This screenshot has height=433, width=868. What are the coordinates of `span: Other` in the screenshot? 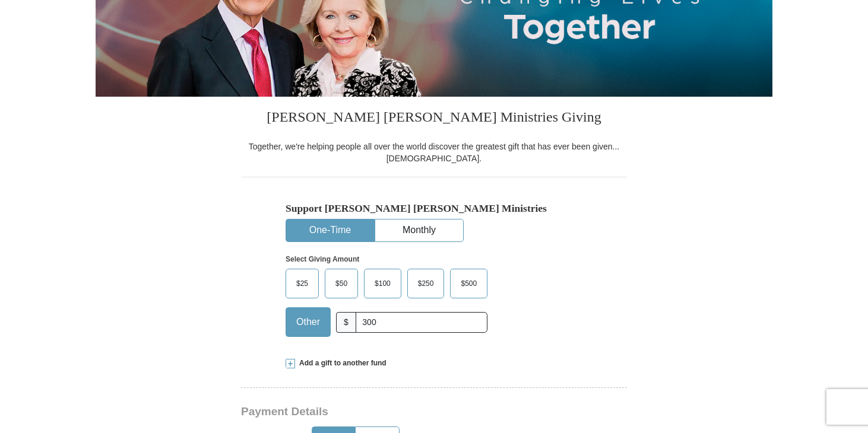 It's located at (308, 322).